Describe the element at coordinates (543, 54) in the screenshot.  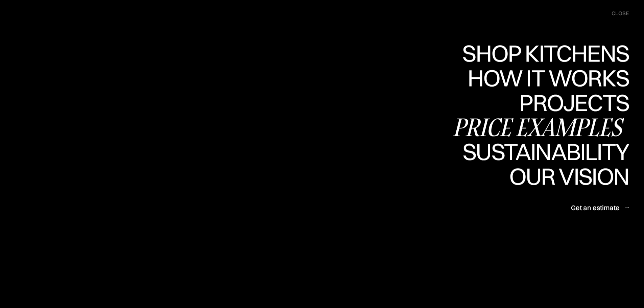
I see `a: Shop KitchensShop Kitchens` at that location.